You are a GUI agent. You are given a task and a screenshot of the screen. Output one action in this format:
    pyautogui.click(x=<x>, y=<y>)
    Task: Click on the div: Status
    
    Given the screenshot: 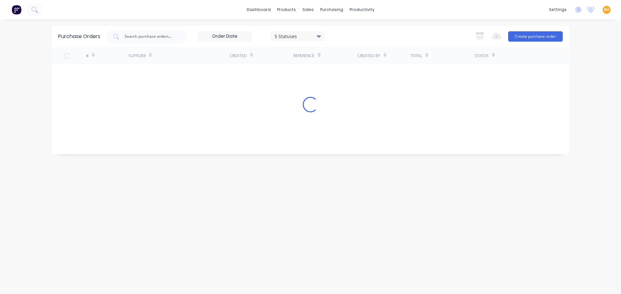 What is the action you would take?
    pyautogui.click(x=481, y=56)
    